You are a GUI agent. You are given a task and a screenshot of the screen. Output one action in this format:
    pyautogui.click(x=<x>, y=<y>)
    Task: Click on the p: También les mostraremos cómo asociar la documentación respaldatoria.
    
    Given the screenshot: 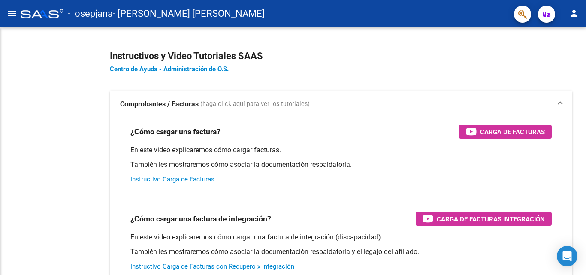 What is the action you would take?
    pyautogui.click(x=341, y=165)
    